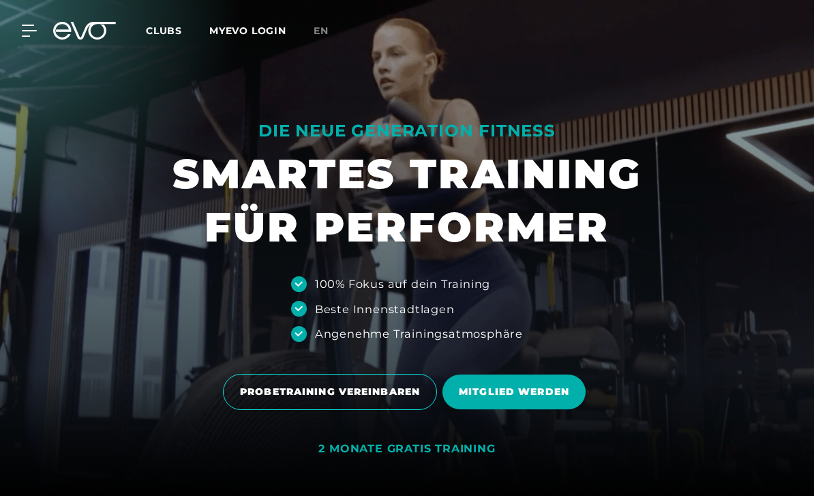  I want to click on span: MITGLIED WERDEN, so click(514, 391).